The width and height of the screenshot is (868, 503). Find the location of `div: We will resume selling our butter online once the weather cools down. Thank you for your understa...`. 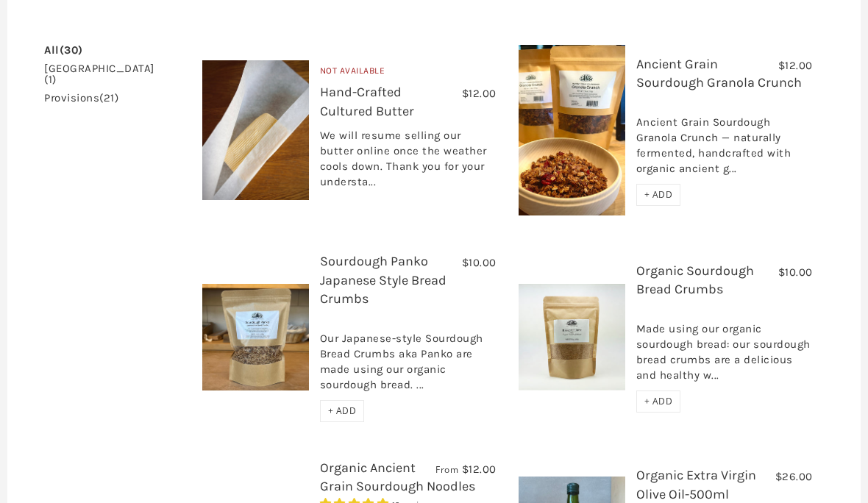

div: We will resume selling our butter online once the weather cools down. Thank you for your understa... is located at coordinates (408, 162).